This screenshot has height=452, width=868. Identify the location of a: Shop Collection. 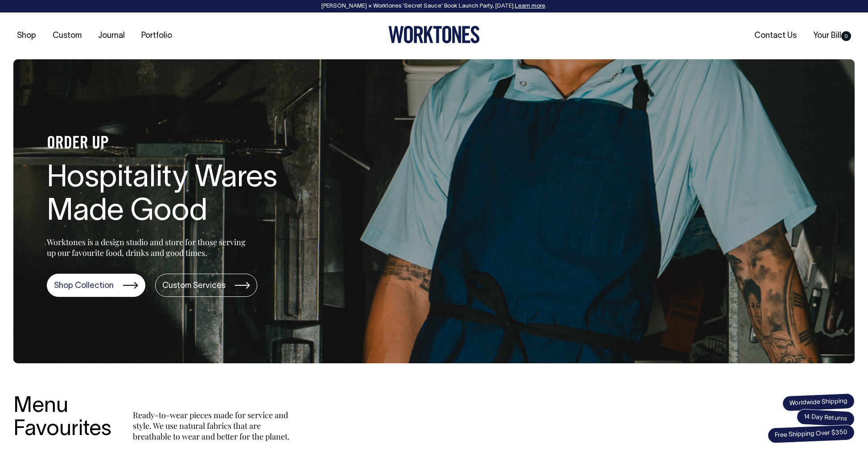
(95, 285).